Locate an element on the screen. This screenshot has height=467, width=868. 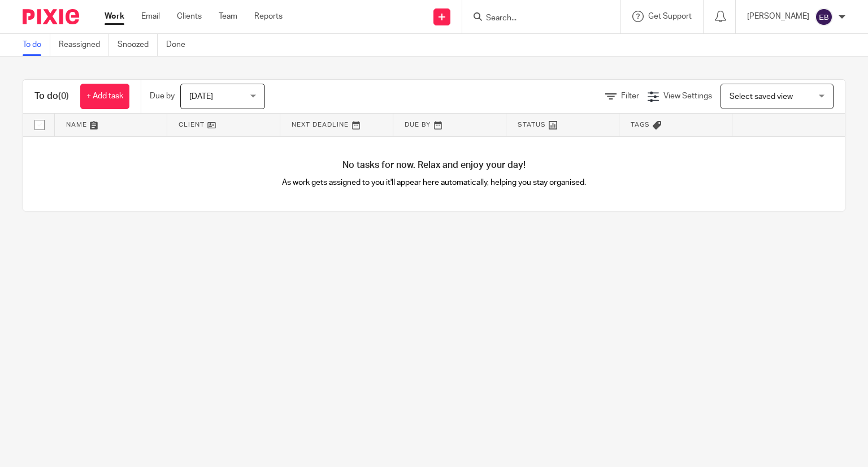
span: Tags is located at coordinates (640, 124).